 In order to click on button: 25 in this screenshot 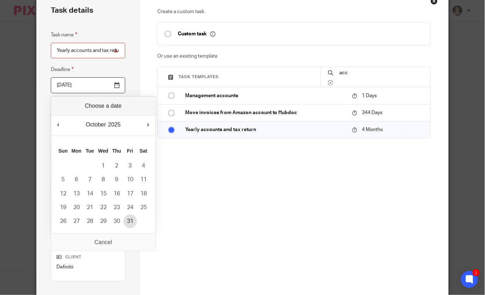, I will do `click(144, 207)`.